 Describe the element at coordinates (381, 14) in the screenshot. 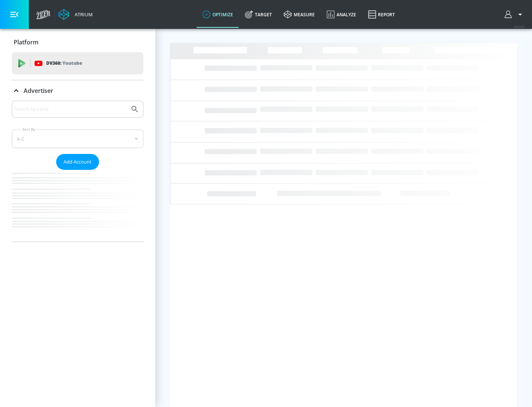

I see `a: Report` at that location.